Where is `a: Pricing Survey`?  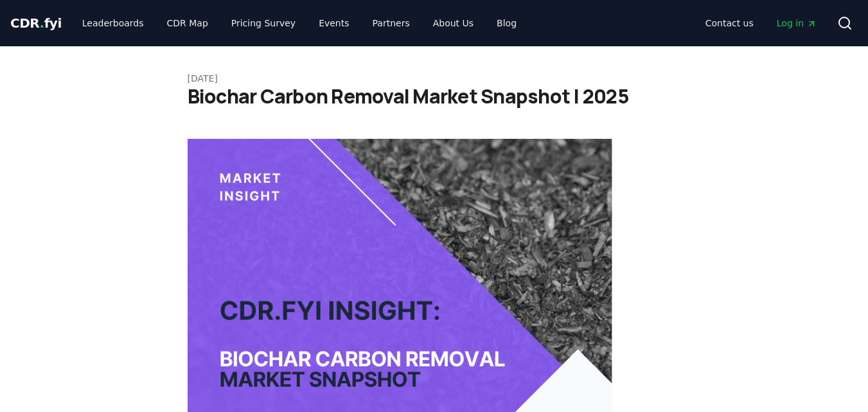
a: Pricing Survey is located at coordinates (263, 24).